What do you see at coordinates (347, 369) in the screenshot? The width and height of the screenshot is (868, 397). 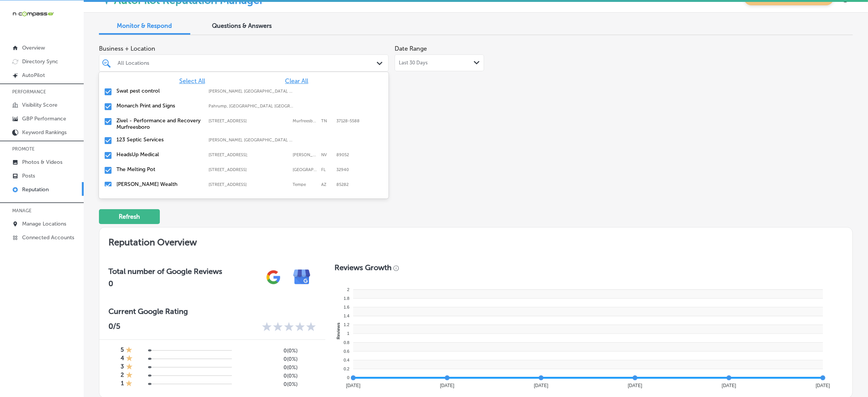 I see `tspan: 0.2` at bounding box center [347, 369].